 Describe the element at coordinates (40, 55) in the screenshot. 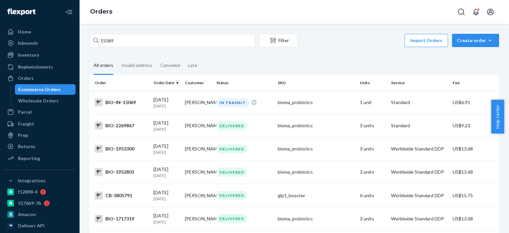

I see `a: Inventory` at that location.